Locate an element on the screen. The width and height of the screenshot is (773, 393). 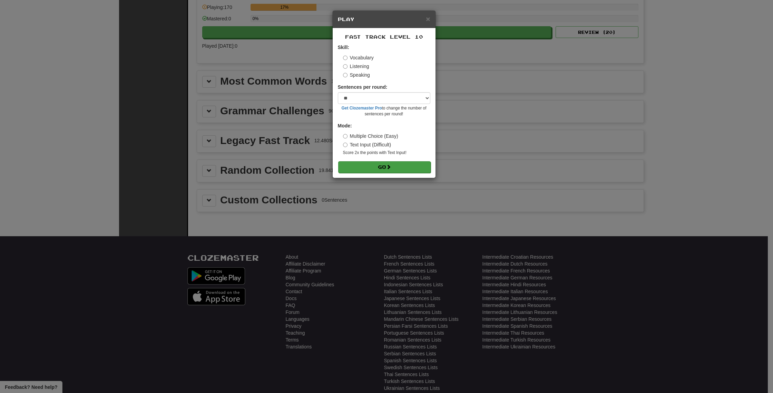
button: Close is located at coordinates (428, 19).